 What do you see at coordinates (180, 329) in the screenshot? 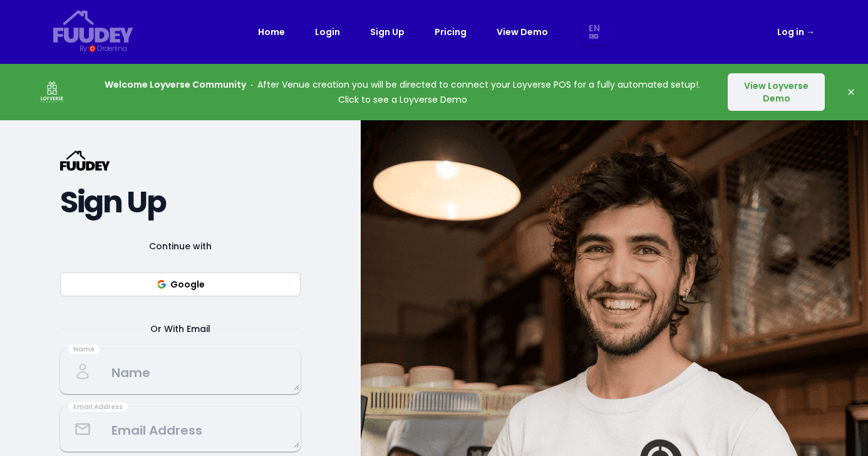
I see `span: Or With Email` at bounding box center [180, 329].